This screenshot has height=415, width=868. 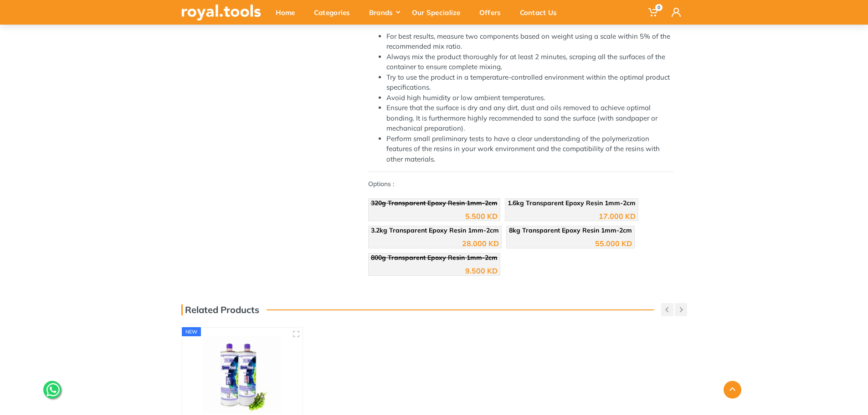 What do you see at coordinates (289, 12) in the screenshot?
I see `div: Home` at bounding box center [289, 12].